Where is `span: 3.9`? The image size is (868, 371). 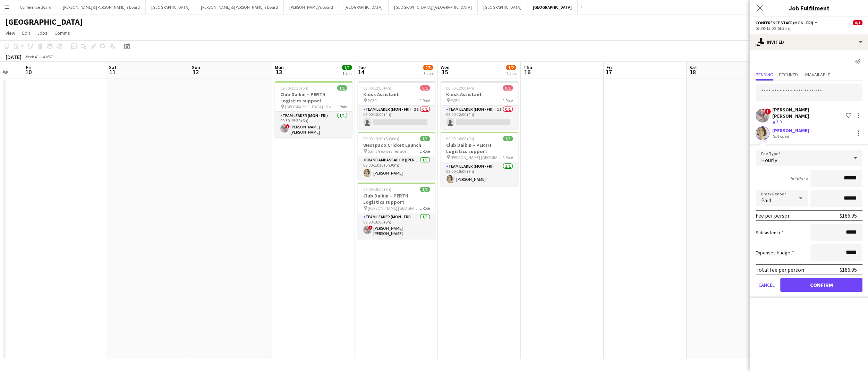
span: 3.9 is located at coordinates (779, 121).